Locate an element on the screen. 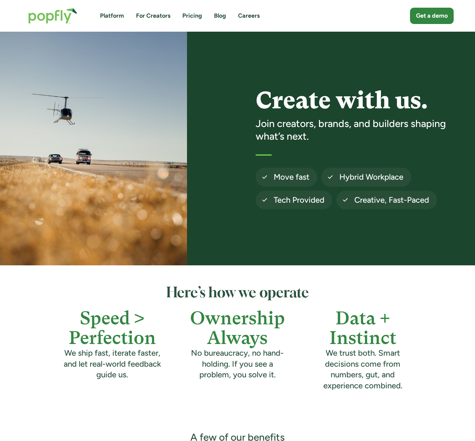 The height and width of the screenshot is (441, 475). h4: No bureaucracy, no hand-holding. If you see a problem, you solve it. is located at coordinates (237, 363).